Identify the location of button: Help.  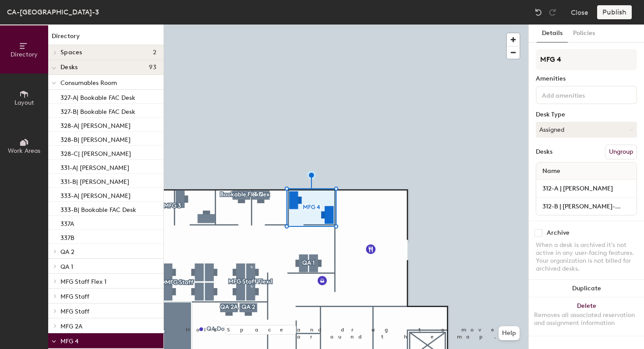
(509, 333).